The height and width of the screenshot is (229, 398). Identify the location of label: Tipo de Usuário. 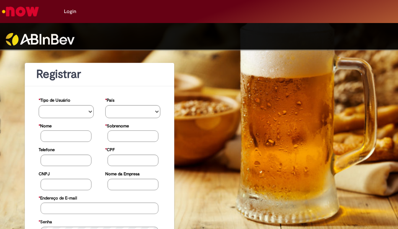
(54, 99).